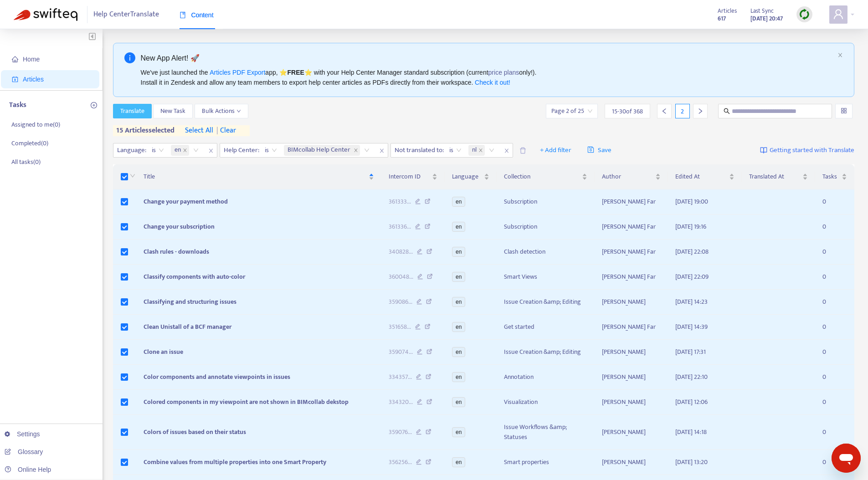 This screenshot has width=868, height=480. Describe the element at coordinates (190, 301) in the screenshot. I see `span: Classifying and structuring issues` at that location.